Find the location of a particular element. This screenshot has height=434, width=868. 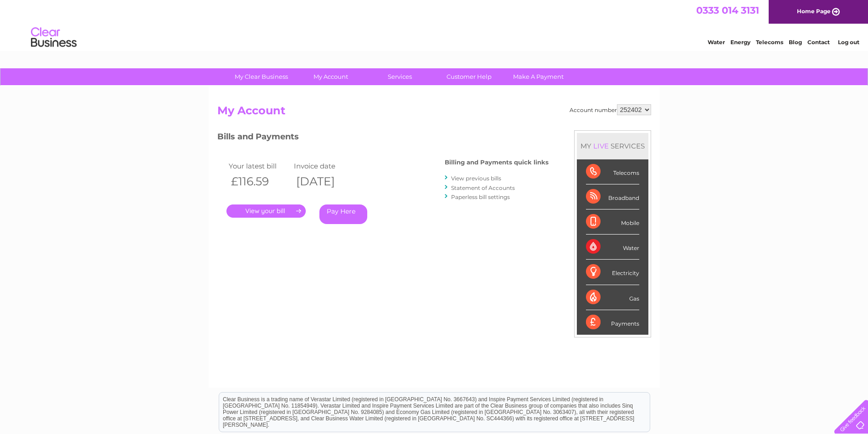

div: Mobile is located at coordinates (612, 222).